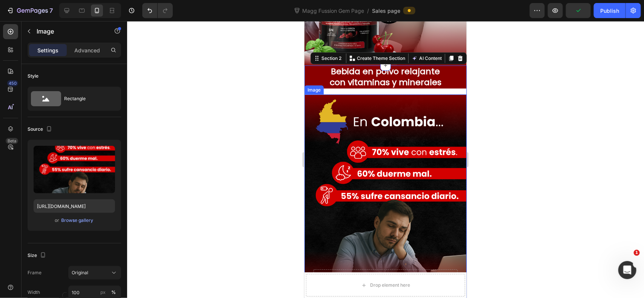 This screenshot has width=644, height=298. I want to click on button: Browse gallery, so click(78, 220).